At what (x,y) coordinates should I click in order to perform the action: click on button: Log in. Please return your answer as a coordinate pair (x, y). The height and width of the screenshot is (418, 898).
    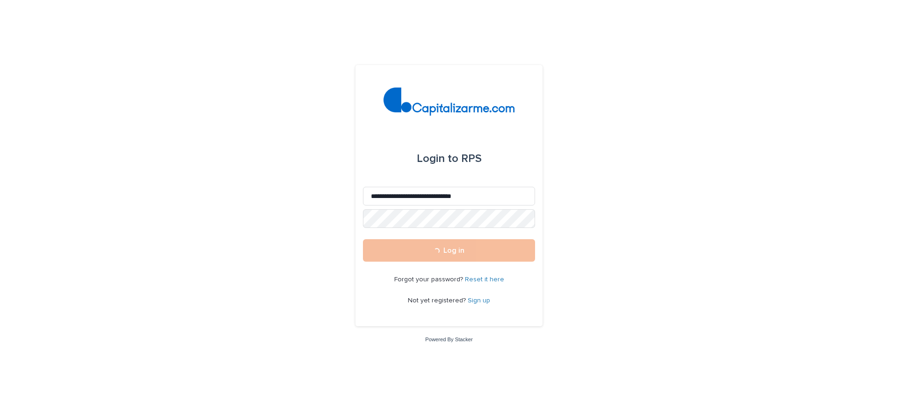
    Looking at the image, I should click on (449, 250).